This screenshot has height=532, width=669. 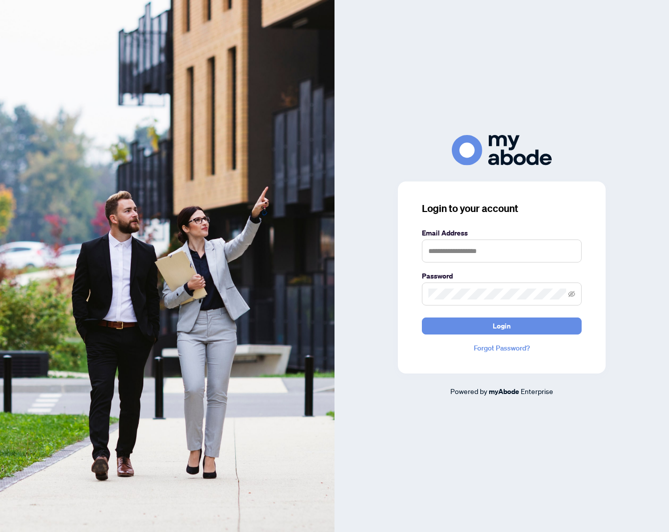 I want to click on img: ma-logo, so click(x=502, y=150).